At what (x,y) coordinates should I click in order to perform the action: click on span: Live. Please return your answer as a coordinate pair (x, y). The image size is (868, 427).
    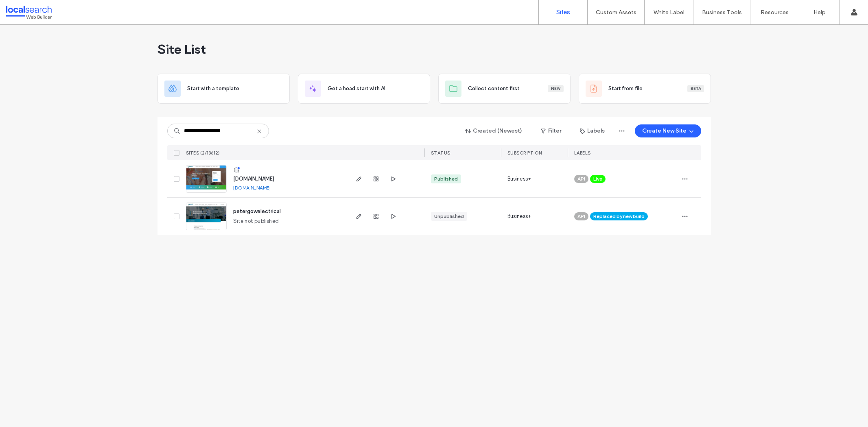
    Looking at the image, I should click on (597, 179).